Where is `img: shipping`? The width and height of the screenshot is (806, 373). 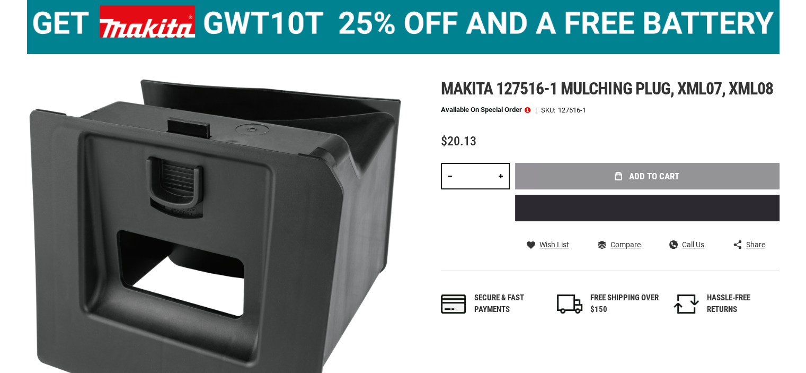 img: shipping is located at coordinates (570, 304).